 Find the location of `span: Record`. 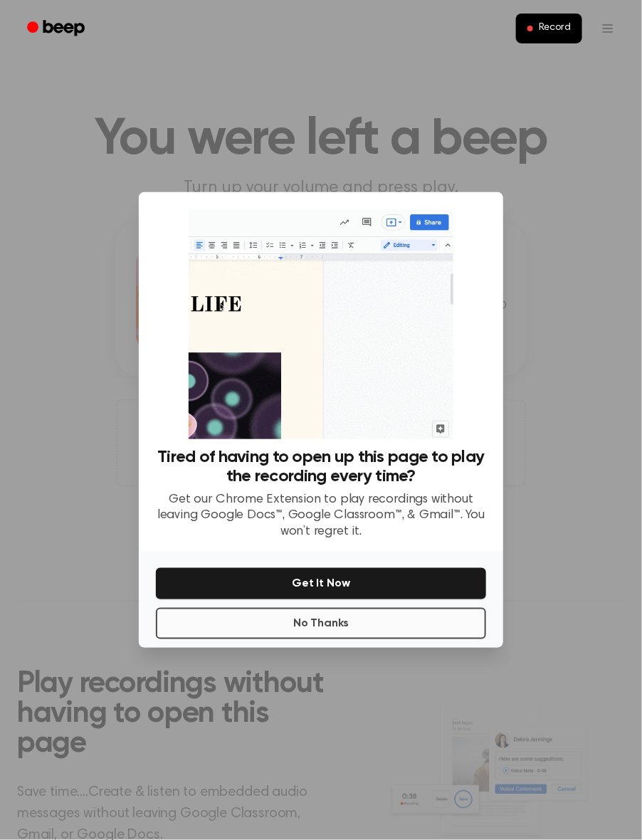

span: Record is located at coordinates (555, 29).